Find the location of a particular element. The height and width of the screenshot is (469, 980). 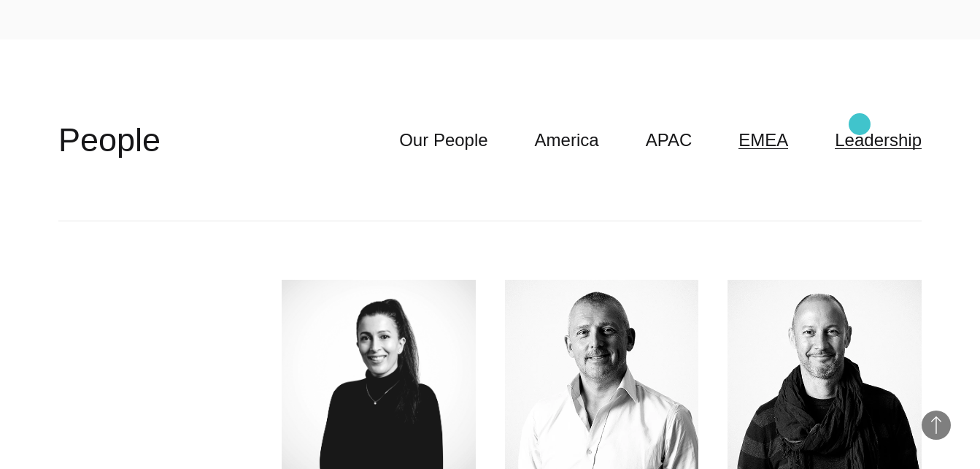

h2: People is located at coordinates (110, 141).